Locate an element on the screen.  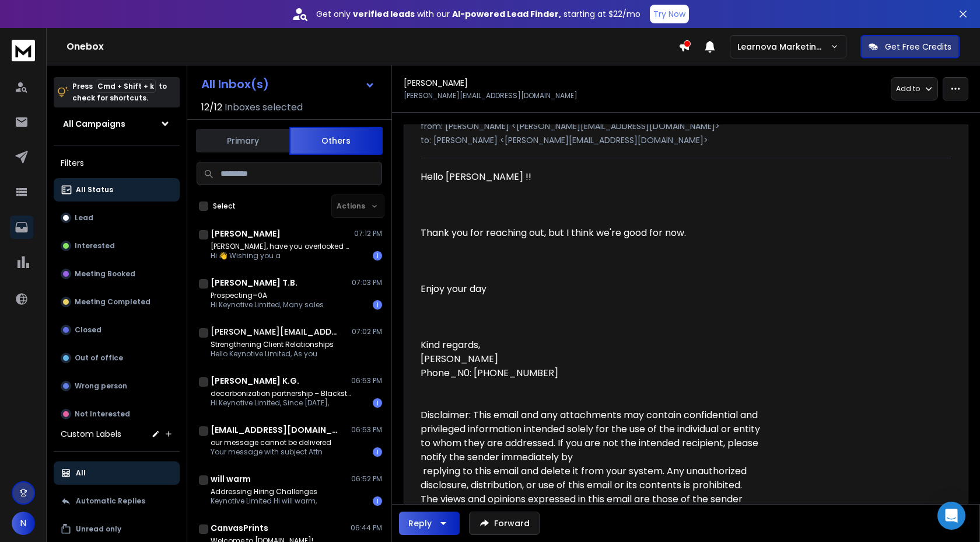
p: Meeting Completed is located at coordinates (113, 302).